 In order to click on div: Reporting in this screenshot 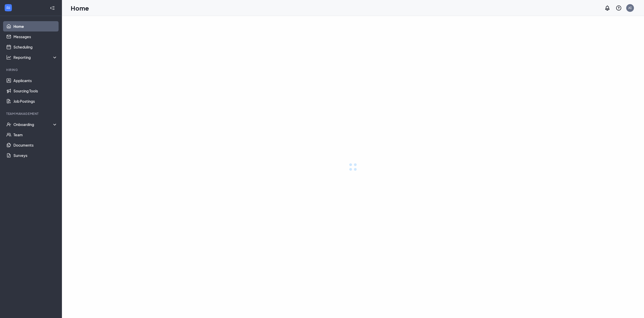, I will do `click(35, 57)`.